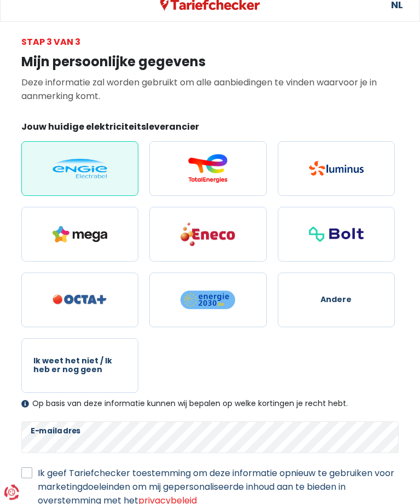 This screenshot has width=420, height=504. What do you see at coordinates (210, 42) in the screenshot?
I see `div: Stap 3 van 3` at bounding box center [210, 42].